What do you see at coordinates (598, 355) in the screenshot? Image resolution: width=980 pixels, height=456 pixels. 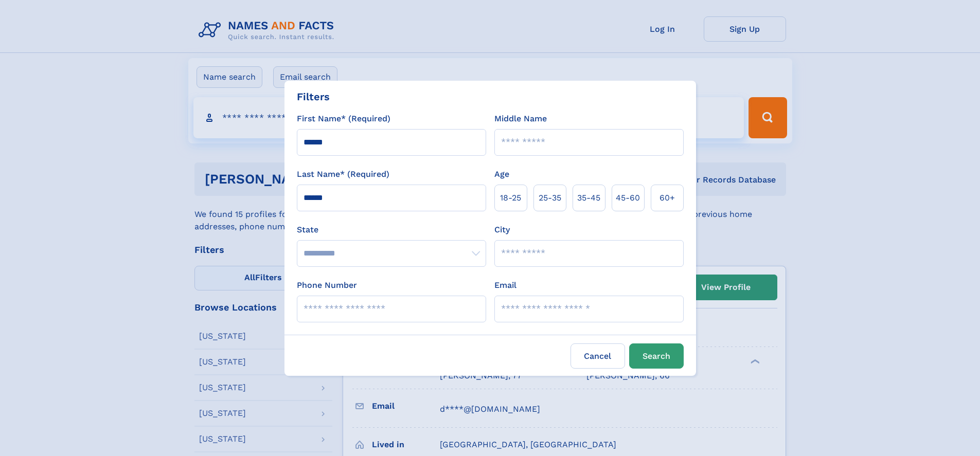 I see `label: Cancel` at bounding box center [598, 355].